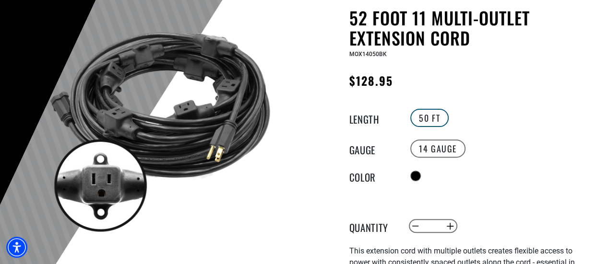 Image resolution: width=607 pixels, height=264 pixels. What do you see at coordinates (160, 125) in the screenshot?
I see `img: black` at bounding box center [160, 125].